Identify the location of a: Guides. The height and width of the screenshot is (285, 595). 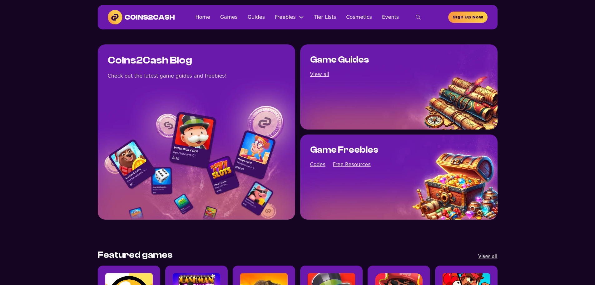
(256, 17).